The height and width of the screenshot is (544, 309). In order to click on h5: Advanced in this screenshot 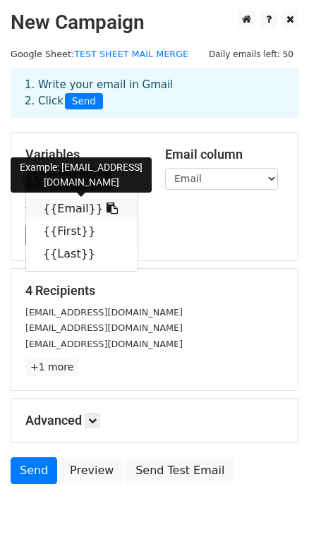, I will do `click(154, 420)`.